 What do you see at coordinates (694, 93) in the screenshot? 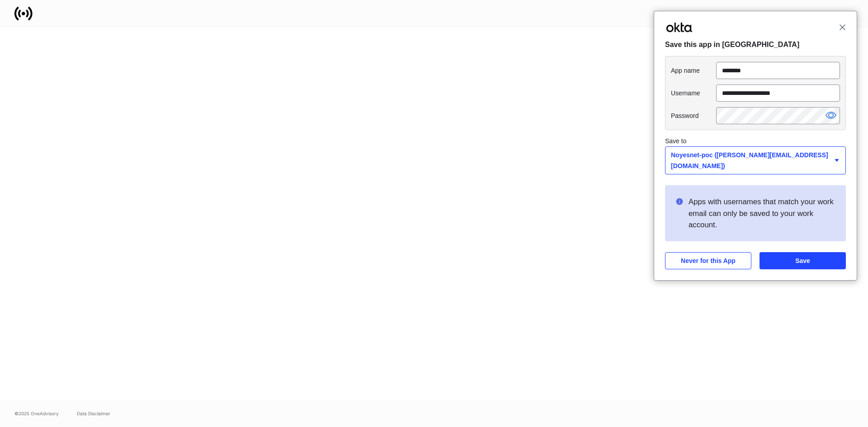
I see `span: Username` at bounding box center [694, 93].